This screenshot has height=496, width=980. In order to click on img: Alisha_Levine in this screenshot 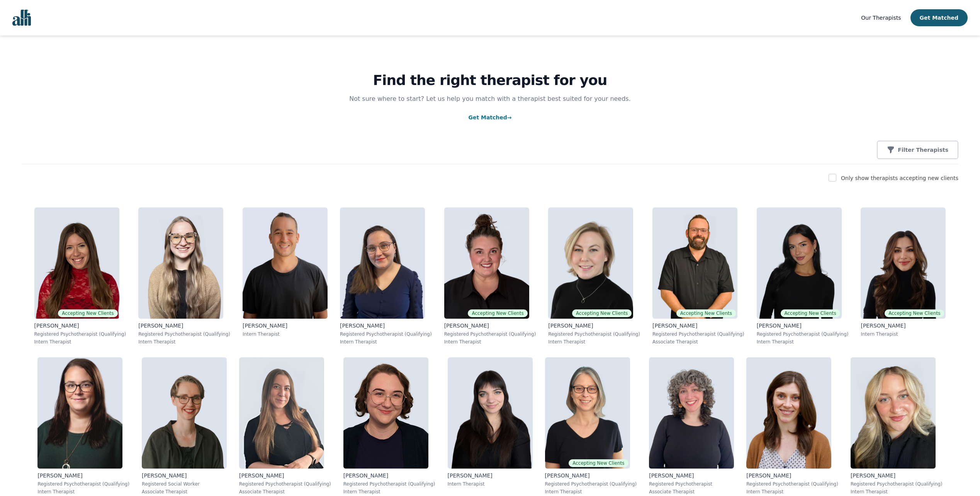, I will do `click(77, 263)`.